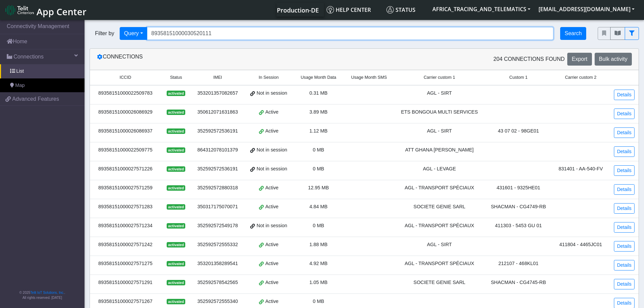 This screenshot has height=308, width=644. What do you see at coordinates (218, 301) in the screenshot?
I see `div: 352592572555340` at bounding box center [218, 301].